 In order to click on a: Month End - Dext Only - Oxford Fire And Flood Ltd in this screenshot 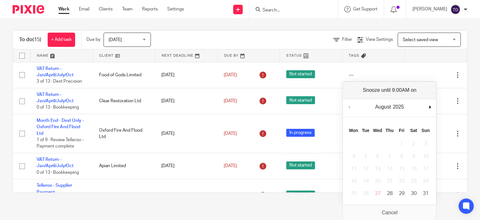, I will do `click(60, 127)`.